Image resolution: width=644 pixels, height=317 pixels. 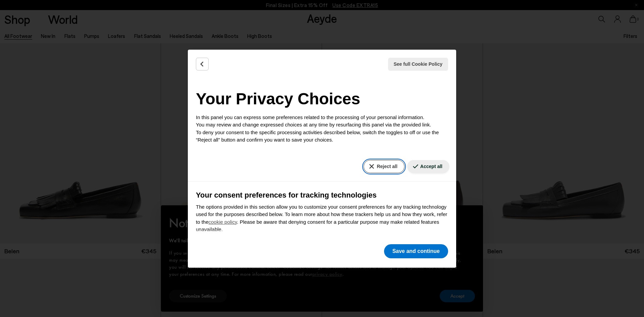 What do you see at coordinates (322, 129) in the screenshot?
I see `p: In this panel you can express some preferences related to the processing of your personal informa...` at bounding box center [322, 129].